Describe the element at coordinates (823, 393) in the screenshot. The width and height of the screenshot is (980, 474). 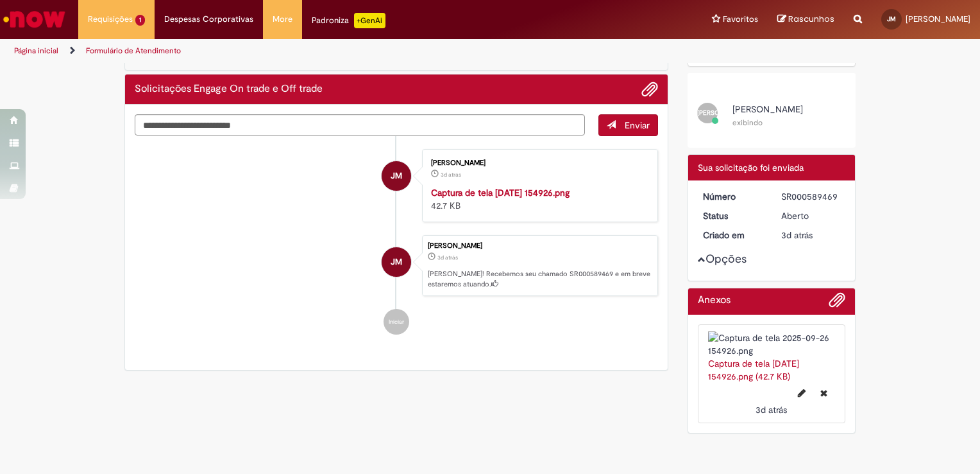
I see `button: Excluir Captura de tela 2025-09-26 154926.png` at that location.